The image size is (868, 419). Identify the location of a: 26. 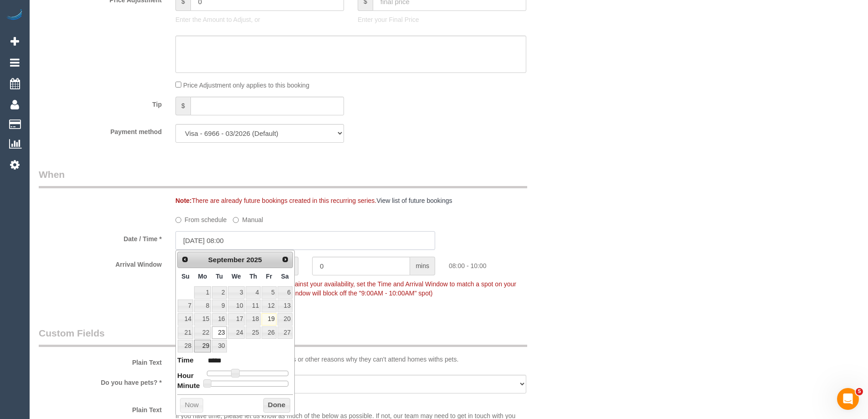
(269, 332).